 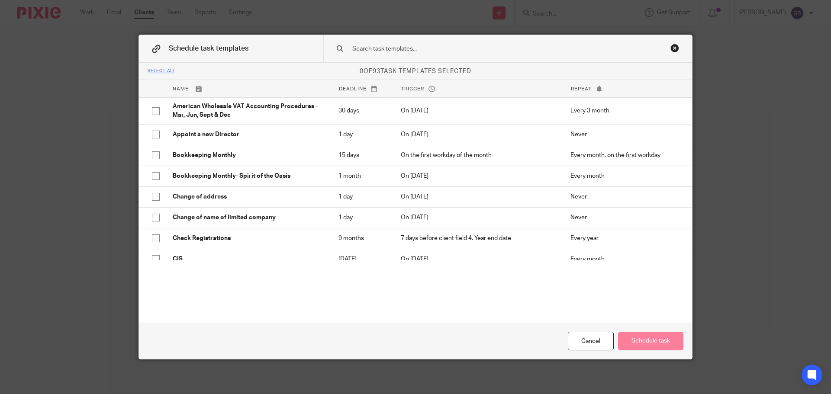 I want to click on p: Every 3 month, so click(x=624, y=111).